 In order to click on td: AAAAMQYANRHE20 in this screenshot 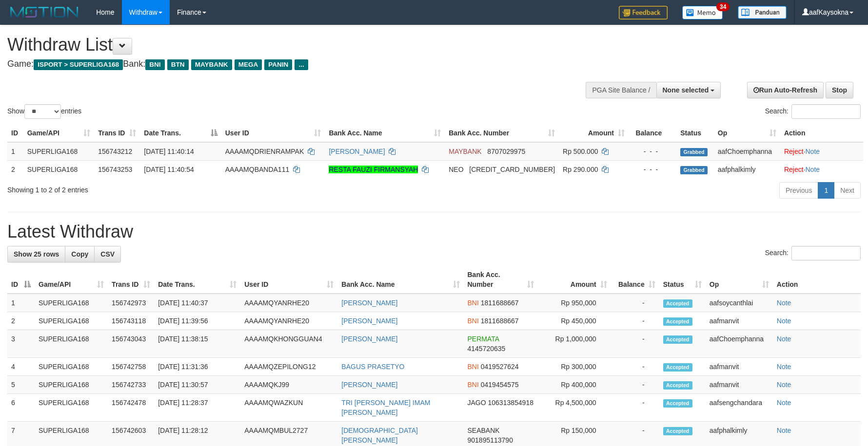, I will do `click(289, 303)`.